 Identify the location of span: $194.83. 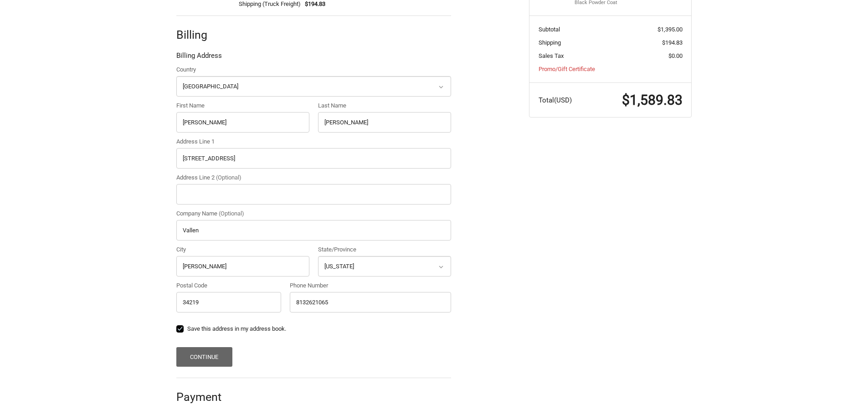
(672, 43).